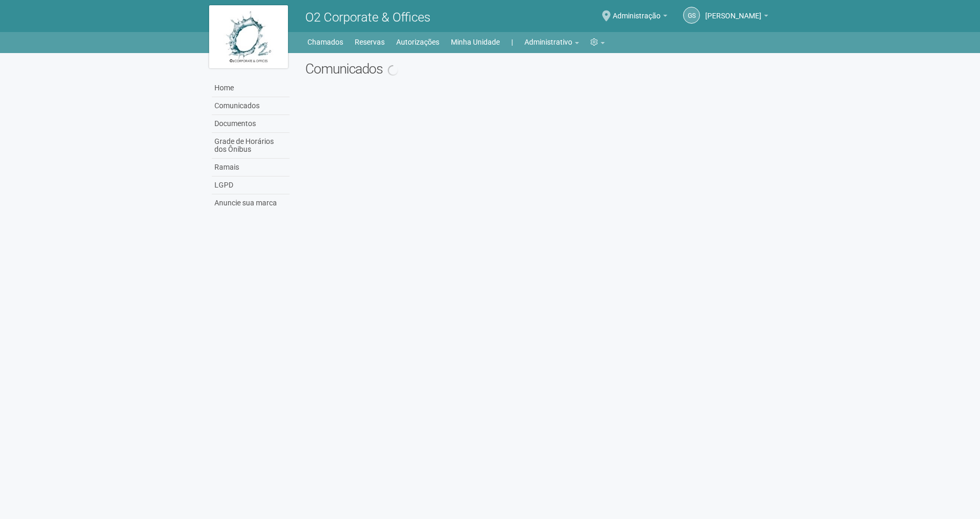  What do you see at coordinates (475, 42) in the screenshot?
I see `a: Minha Unidade` at bounding box center [475, 42].